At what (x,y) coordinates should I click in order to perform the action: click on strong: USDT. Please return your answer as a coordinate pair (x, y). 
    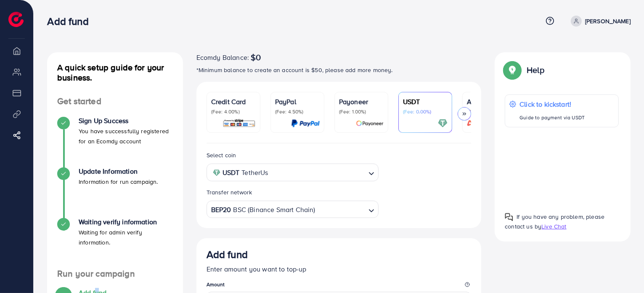
    Looking at the image, I should click on (231, 173).